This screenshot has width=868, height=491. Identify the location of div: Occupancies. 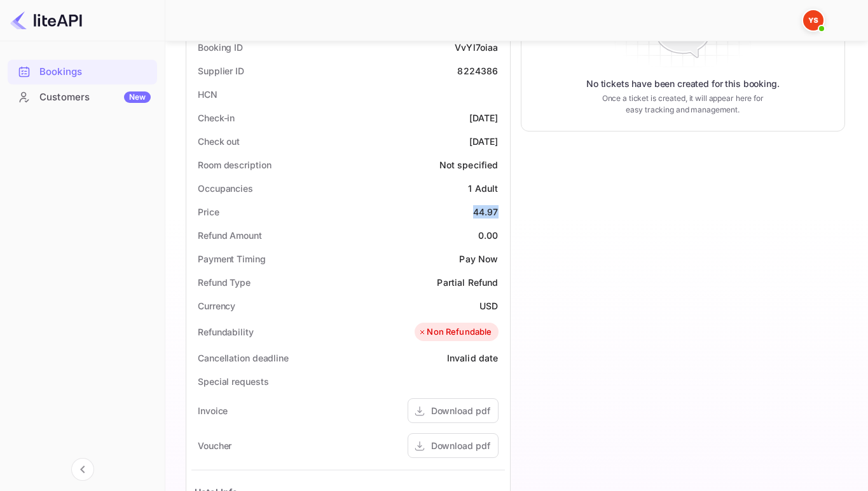
(225, 188).